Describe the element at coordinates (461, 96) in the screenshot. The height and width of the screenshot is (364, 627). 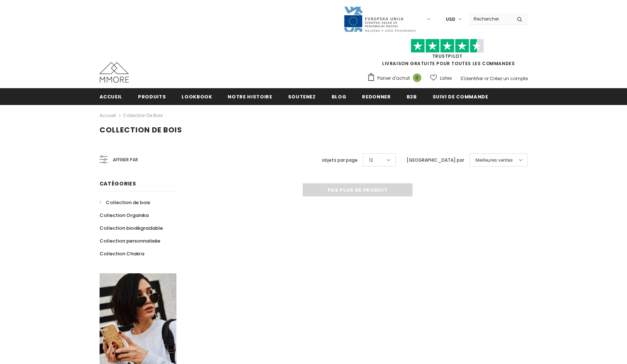
I see `span: Suivi de commande` at that location.